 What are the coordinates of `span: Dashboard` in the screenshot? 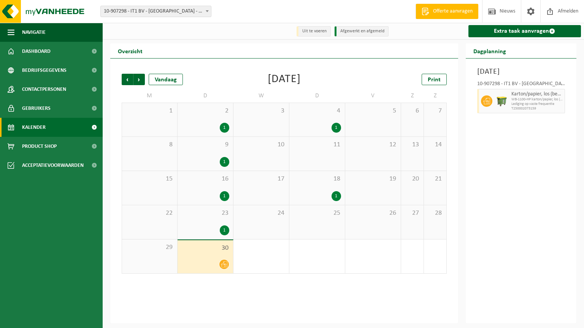 It's located at (36, 51).